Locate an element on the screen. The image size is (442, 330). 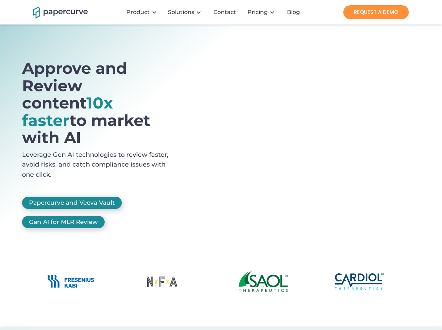
a: Contact is located at coordinates (225, 12).